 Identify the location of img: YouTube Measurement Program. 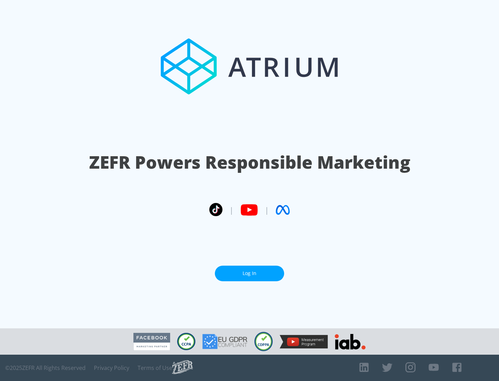
(304, 342).